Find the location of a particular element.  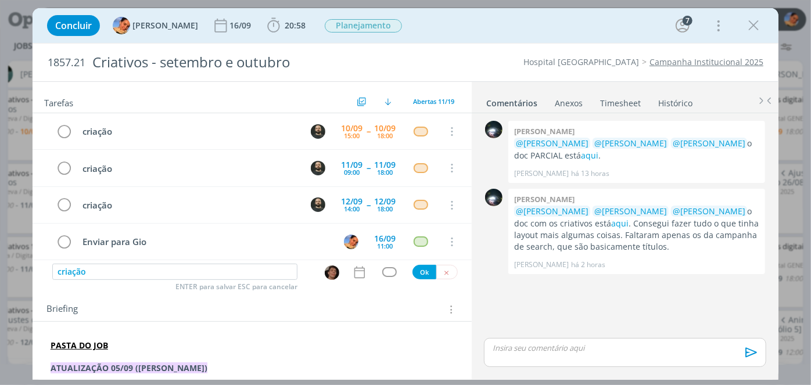

div: 15:00 is located at coordinates (352, 135).